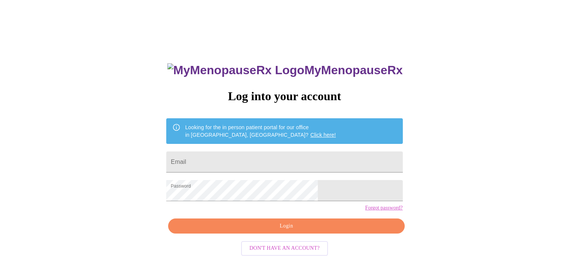 The width and height of the screenshot is (569, 278). What do you see at coordinates (286, 226) in the screenshot?
I see `button: Login` at bounding box center [286, 226].